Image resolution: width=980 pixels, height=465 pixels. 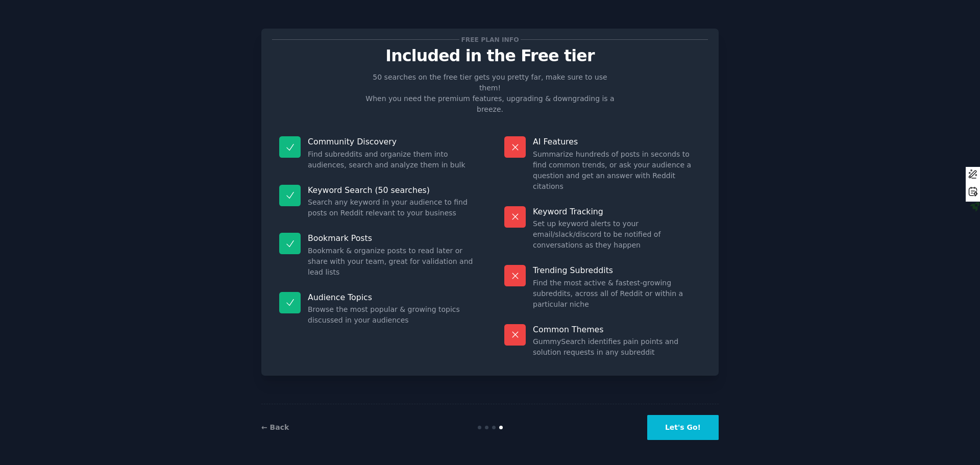 What do you see at coordinates (490, 39) in the screenshot?
I see `span: Free plan info` at bounding box center [490, 39].